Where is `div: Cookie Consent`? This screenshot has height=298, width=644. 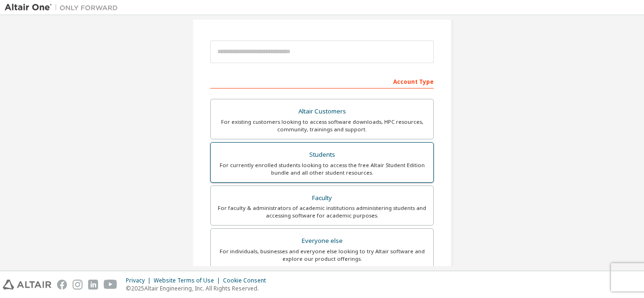
div: Cookie Consent is located at coordinates (247, 281).